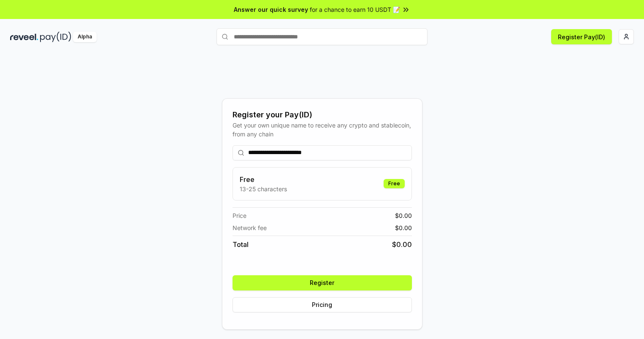 The image size is (644, 339). What do you see at coordinates (239, 215) in the screenshot?
I see `span: Price` at bounding box center [239, 215].